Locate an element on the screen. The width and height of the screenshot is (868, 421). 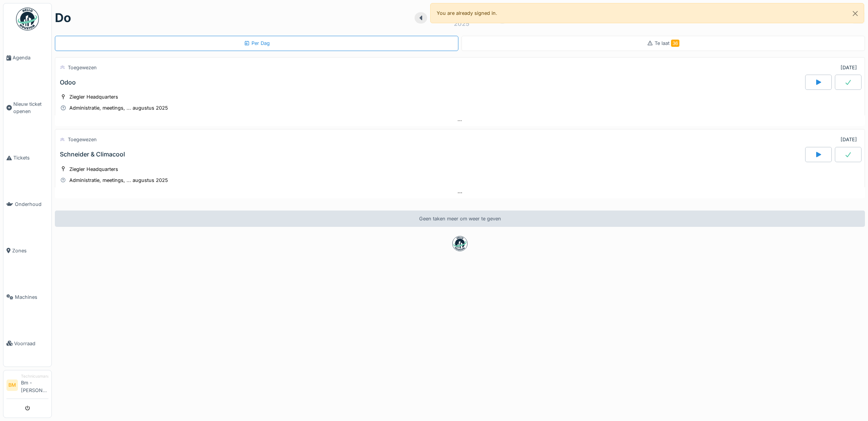
a: Agenda is located at coordinates (27, 58).